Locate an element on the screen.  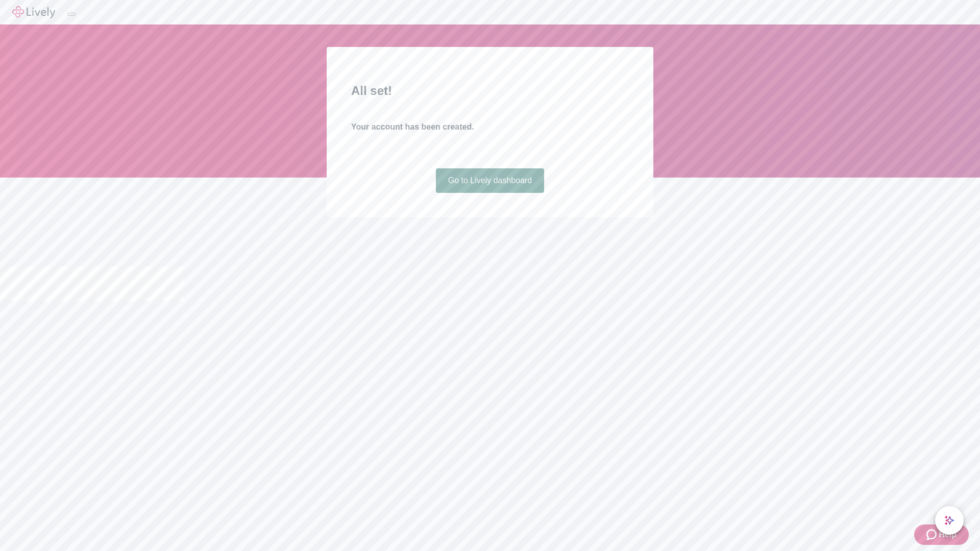
button: chat is located at coordinates (949, 521).